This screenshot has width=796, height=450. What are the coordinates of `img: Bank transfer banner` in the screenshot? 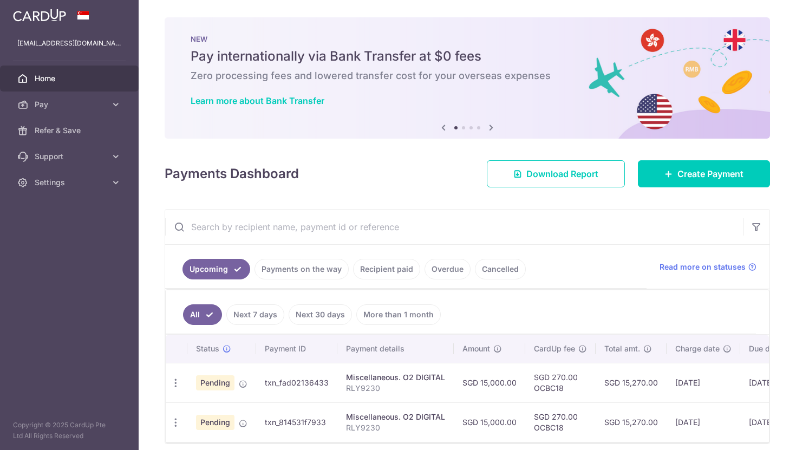 It's located at (467, 78).